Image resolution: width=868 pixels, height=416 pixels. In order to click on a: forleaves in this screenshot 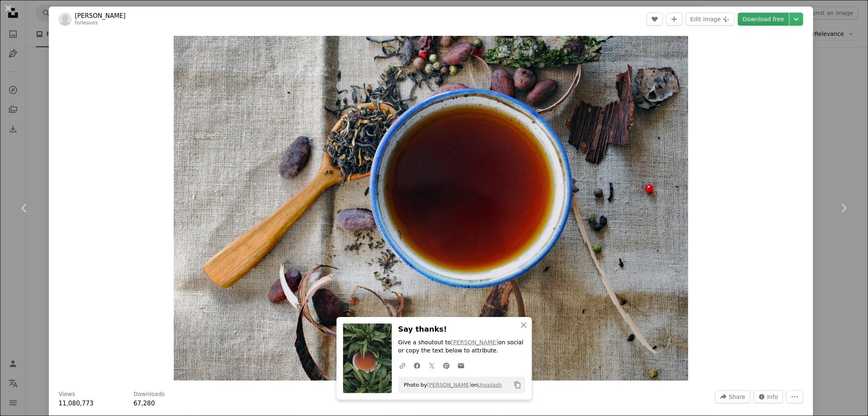, I will do `click(86, 22)`.